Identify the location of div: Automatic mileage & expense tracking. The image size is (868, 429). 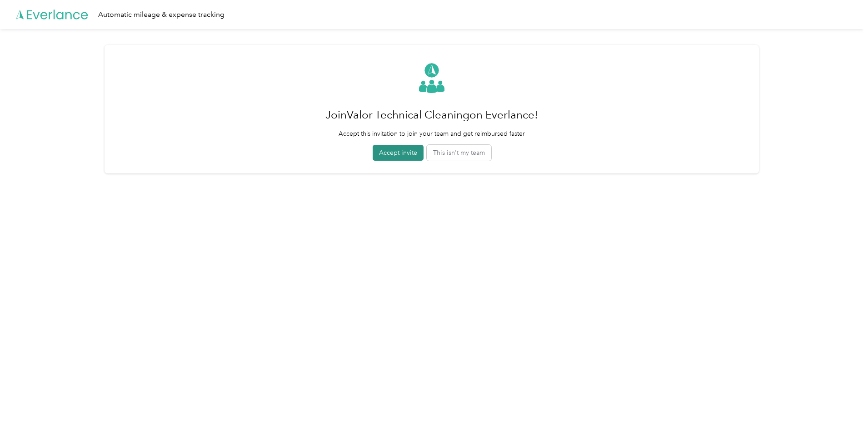
(161, 14).